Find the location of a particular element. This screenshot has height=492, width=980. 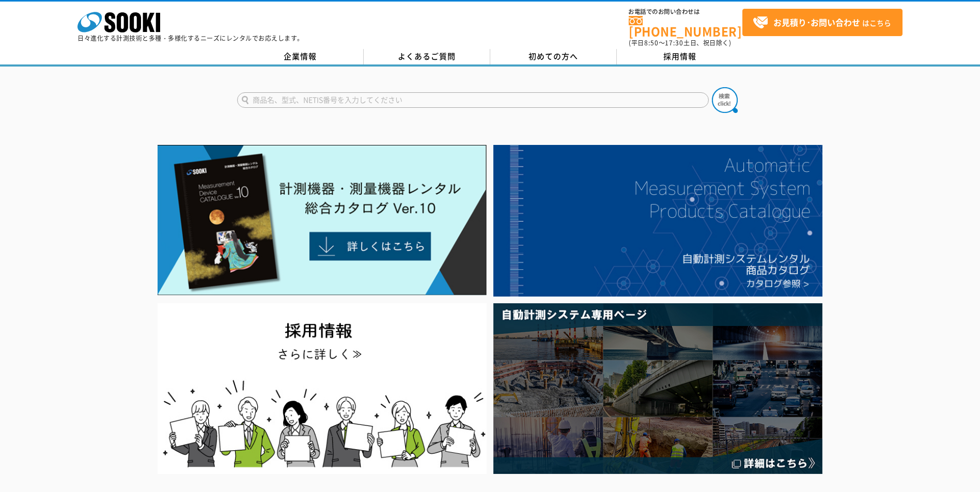

a: 企業情報 is located at coordinates (300, 57).